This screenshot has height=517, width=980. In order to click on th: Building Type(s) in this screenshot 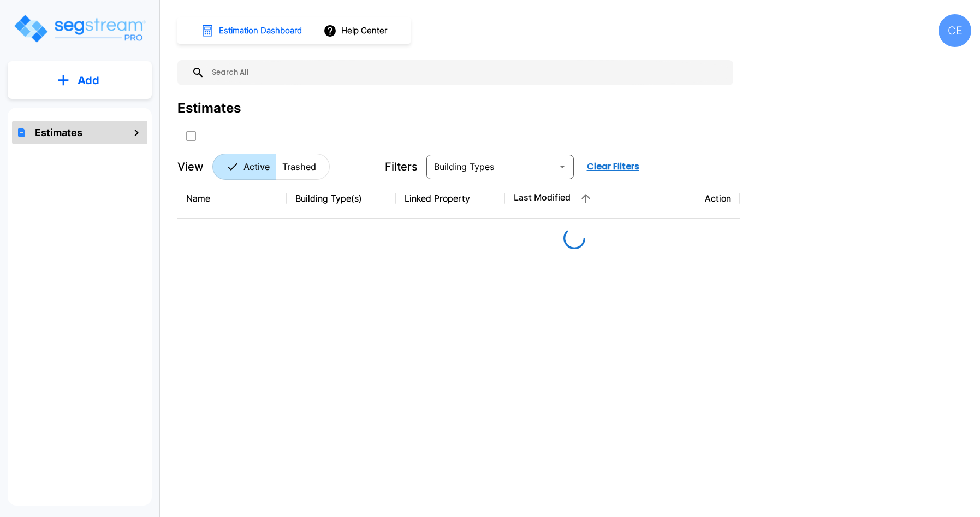, I will do `click(341, 198)`.